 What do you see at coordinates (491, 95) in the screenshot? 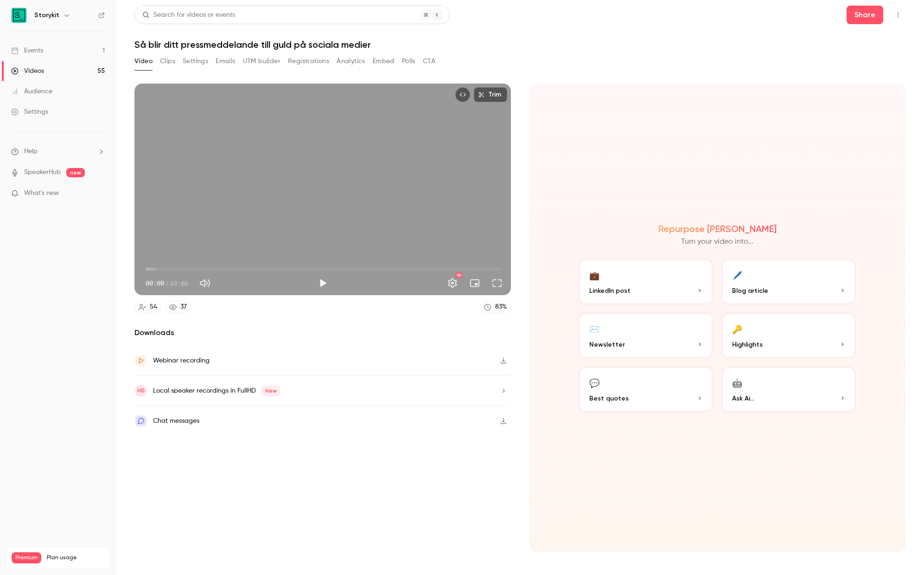
I see `button: Trim` at bounding box center [491, 95].